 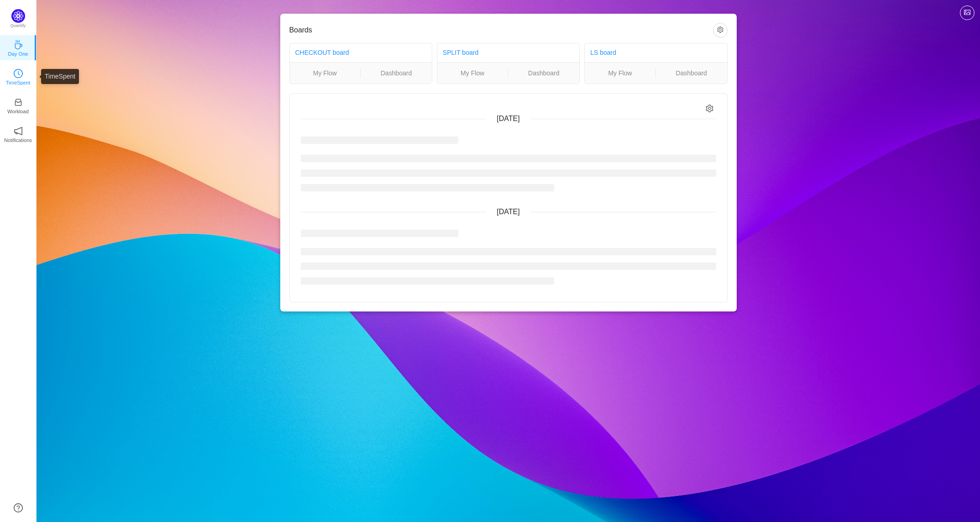 I want to click on p: Day One, so click(x=18, y=54).